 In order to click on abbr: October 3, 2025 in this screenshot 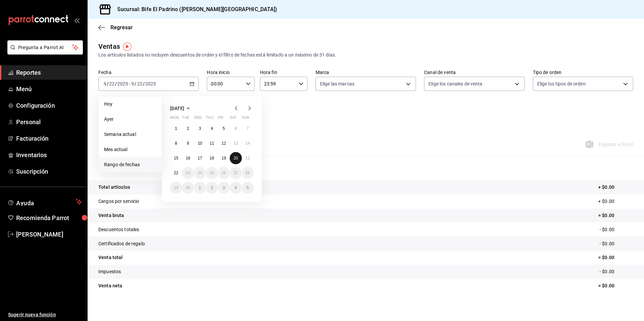, I will do `click(224, 188)`.